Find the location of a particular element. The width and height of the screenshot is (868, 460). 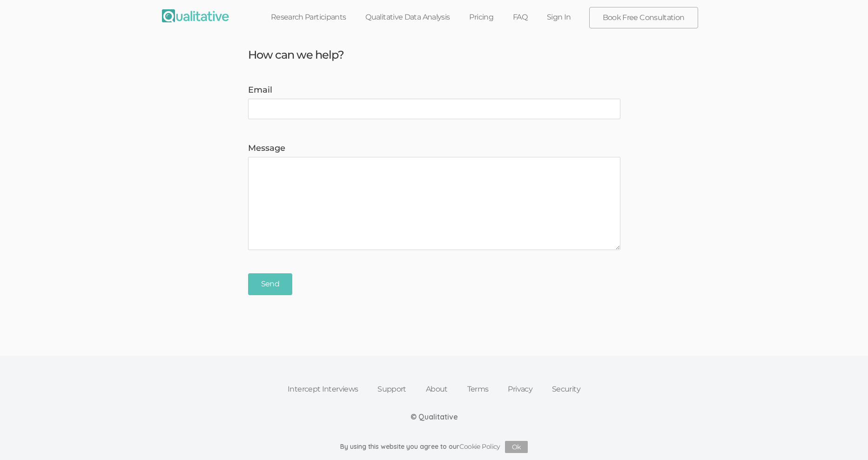

a: About is located at coordinates (437, 389).